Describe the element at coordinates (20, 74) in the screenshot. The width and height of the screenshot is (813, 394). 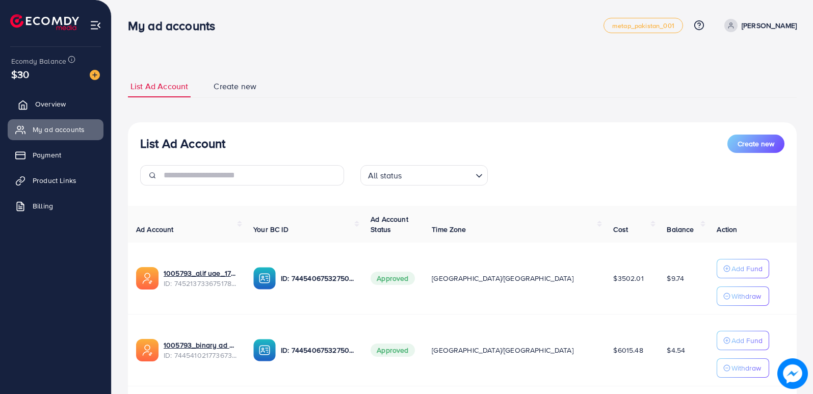
I see `span: $30` at that location.